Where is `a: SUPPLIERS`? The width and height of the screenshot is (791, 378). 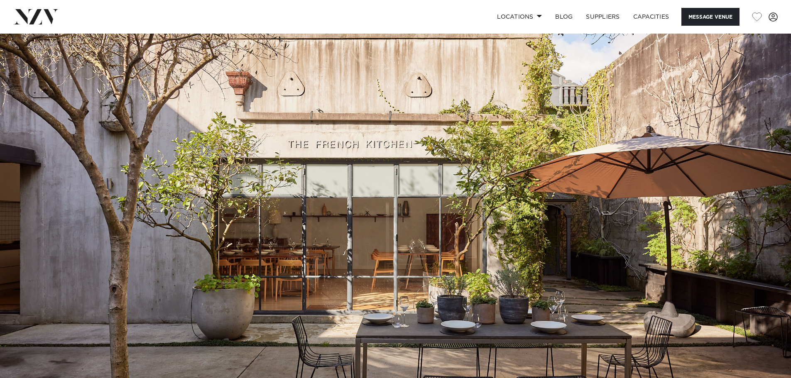 a: SUPPLIERS is located at coordinates (603, 17).